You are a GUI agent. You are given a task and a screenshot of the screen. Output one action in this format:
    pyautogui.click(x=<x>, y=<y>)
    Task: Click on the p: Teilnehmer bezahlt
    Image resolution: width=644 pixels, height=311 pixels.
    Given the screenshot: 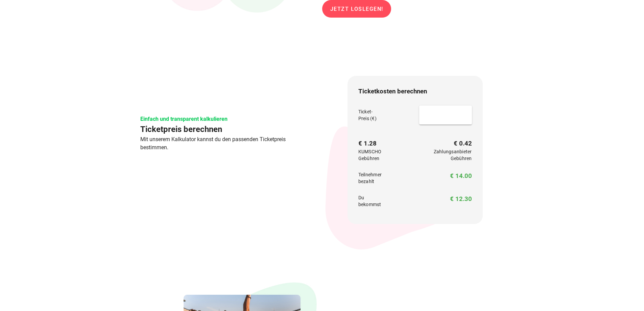 What is the action you would take?
    pyautogui.click(x=367, y=178)
    